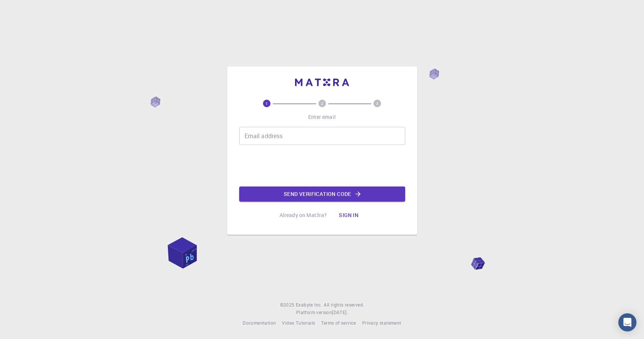  Describe the element at coordinates (377, 103) in the screenshot. I see `text: 3` at that location.